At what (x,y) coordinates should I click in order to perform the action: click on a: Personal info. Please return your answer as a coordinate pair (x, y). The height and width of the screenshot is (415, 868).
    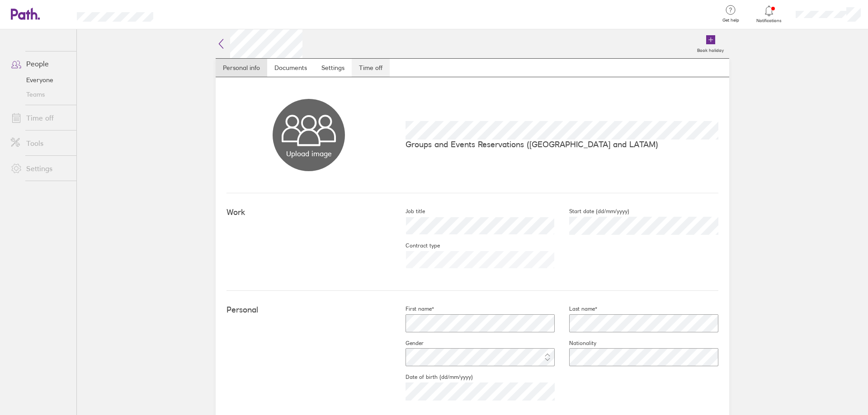
    Looking at the image, I should click on (241, 68).